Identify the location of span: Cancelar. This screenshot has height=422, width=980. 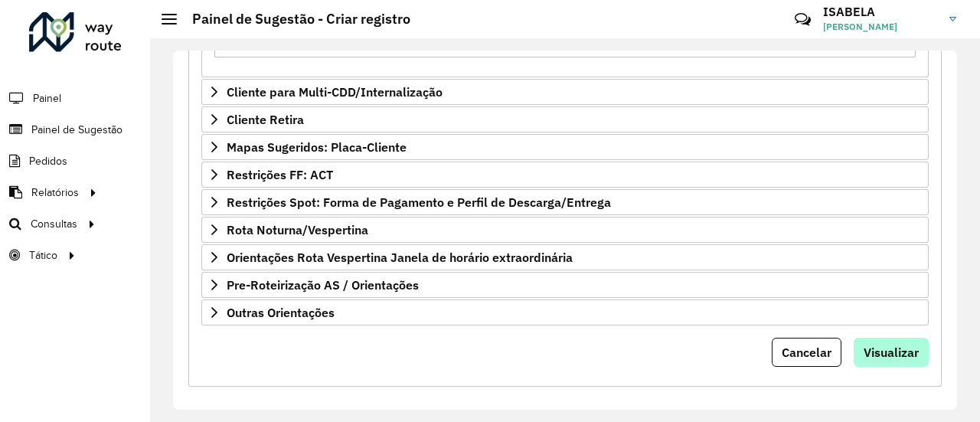
(806, 352).